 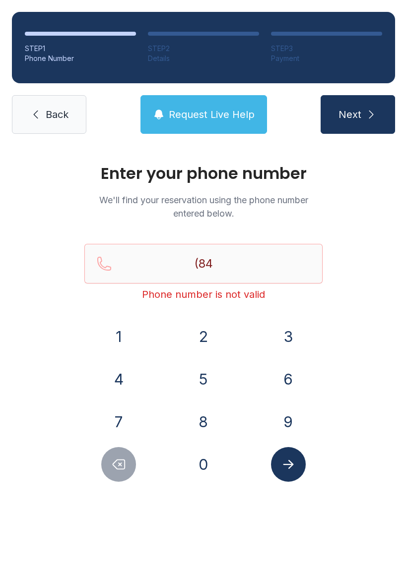 I want to click on div: Payment, so click(x=326, y=59).